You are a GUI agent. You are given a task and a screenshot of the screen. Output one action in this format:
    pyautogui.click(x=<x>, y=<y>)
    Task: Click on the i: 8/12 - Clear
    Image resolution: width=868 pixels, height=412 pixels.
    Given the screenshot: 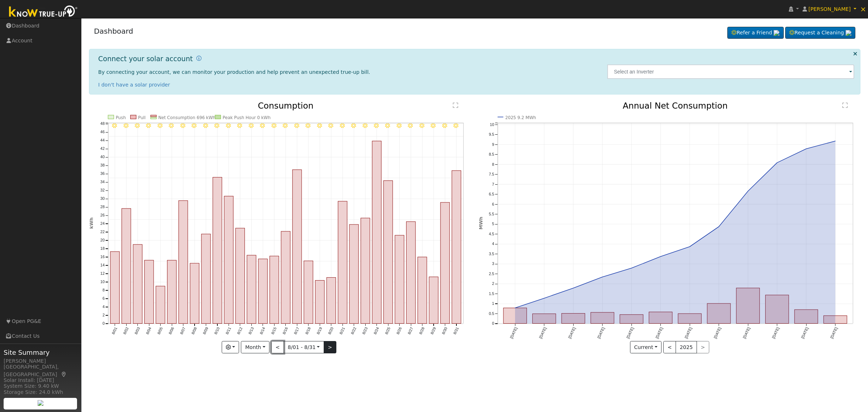 What is the action you would take?
    pyautogui.click(x=240, y=126)
    